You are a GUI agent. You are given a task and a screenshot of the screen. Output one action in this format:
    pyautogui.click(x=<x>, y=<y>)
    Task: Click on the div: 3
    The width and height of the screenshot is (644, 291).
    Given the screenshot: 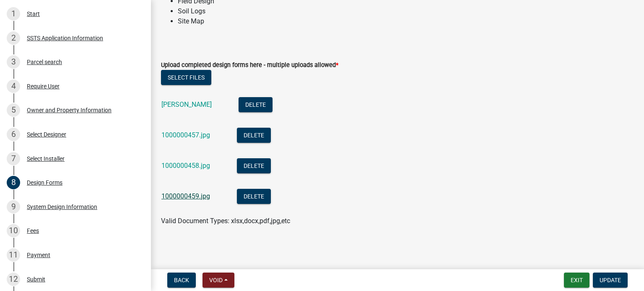 What is the action you would take?
    pyautogui.click(x=13, y=62)
    